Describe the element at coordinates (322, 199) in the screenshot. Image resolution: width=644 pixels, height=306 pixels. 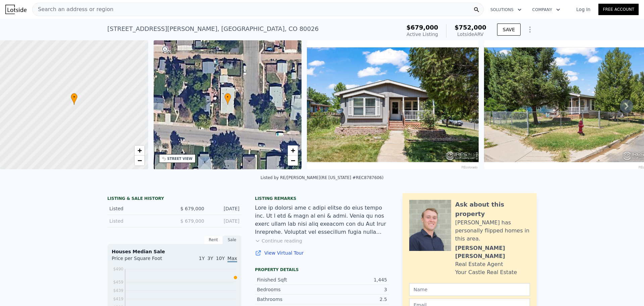
I see `div: Listing remarks` at that location.